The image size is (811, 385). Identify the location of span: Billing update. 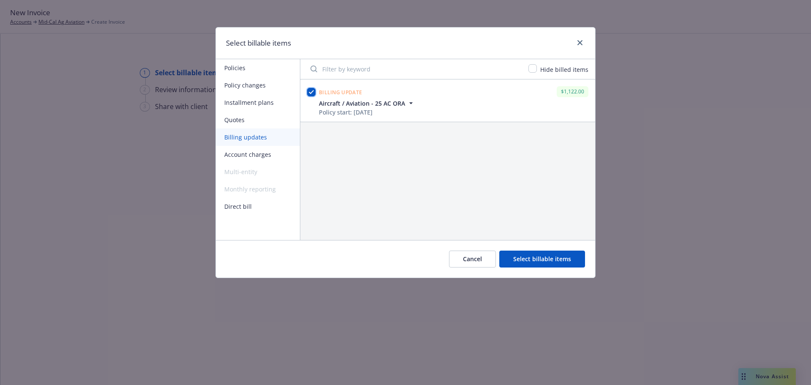
(340, 92).